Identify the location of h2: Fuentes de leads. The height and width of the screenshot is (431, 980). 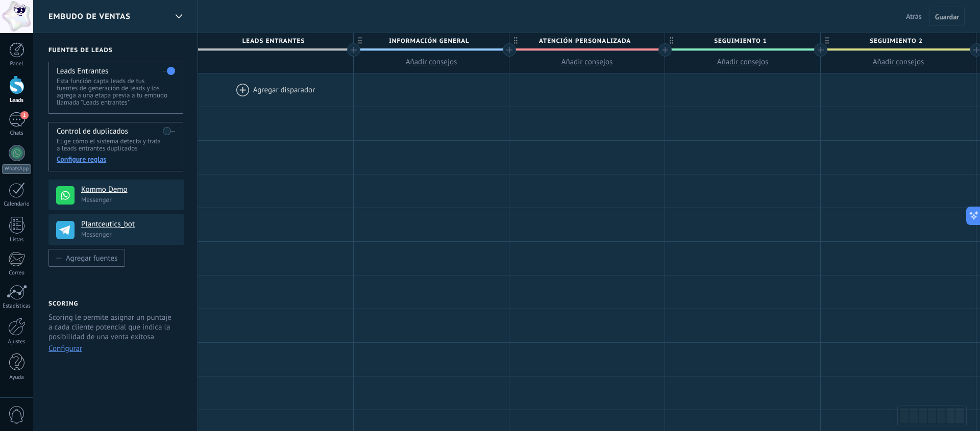
(116, 50).